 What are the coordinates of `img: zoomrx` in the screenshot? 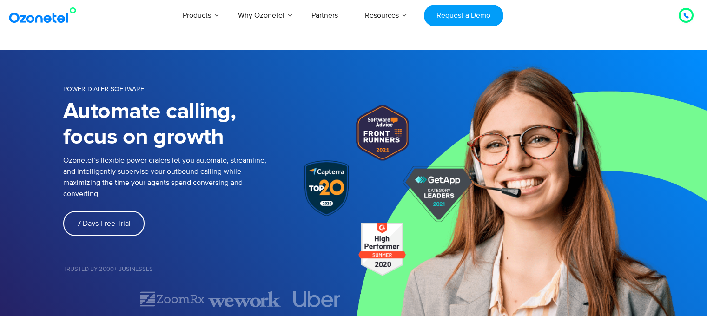 It's located at (172, 299).